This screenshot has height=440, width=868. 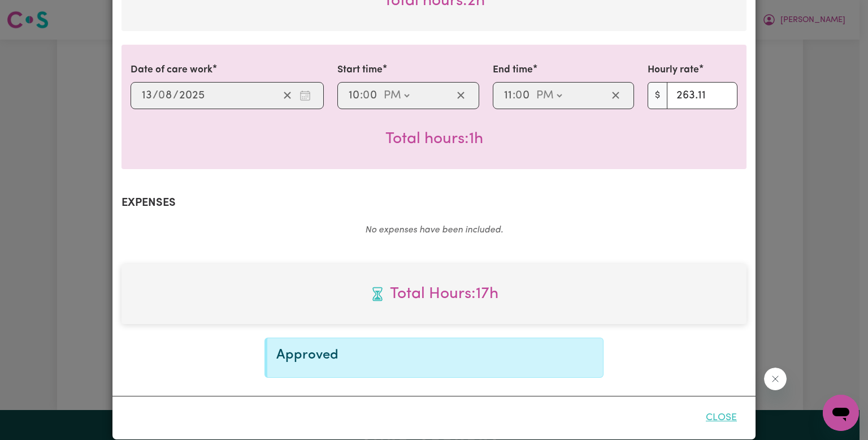 What do you see at coordinates (434, 230) in the screenshot?
I see `em: No expenses have been included.` at bounding box center [434, 230].